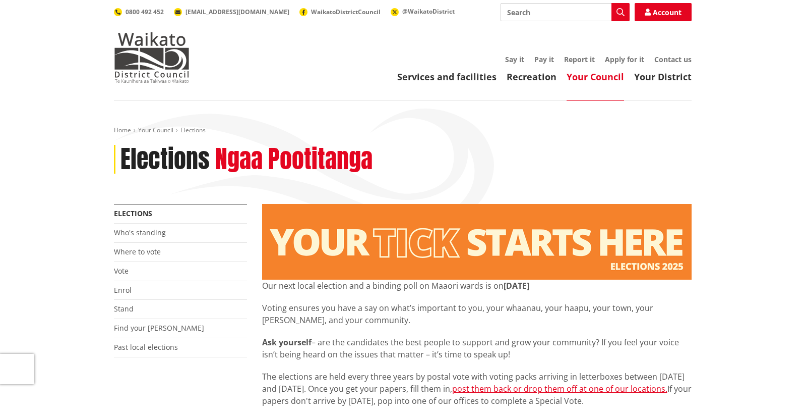 The width and height of the screenshot is (805, 417). What do you see at coordinates (165, 159) in the screenshot?
I see `h1: Elections` at bounding box center [165, 159].